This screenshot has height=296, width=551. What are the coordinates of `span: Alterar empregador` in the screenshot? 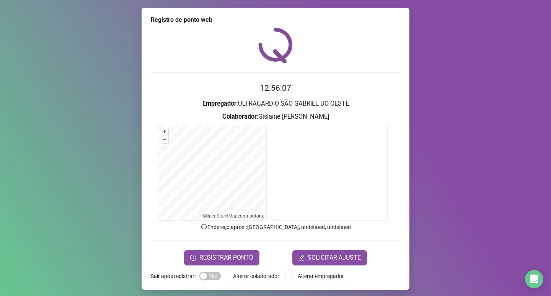 It's located at (320, 276).